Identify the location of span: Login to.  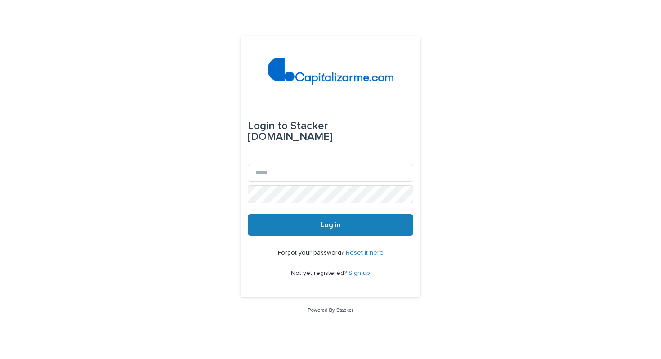
(268, 126).